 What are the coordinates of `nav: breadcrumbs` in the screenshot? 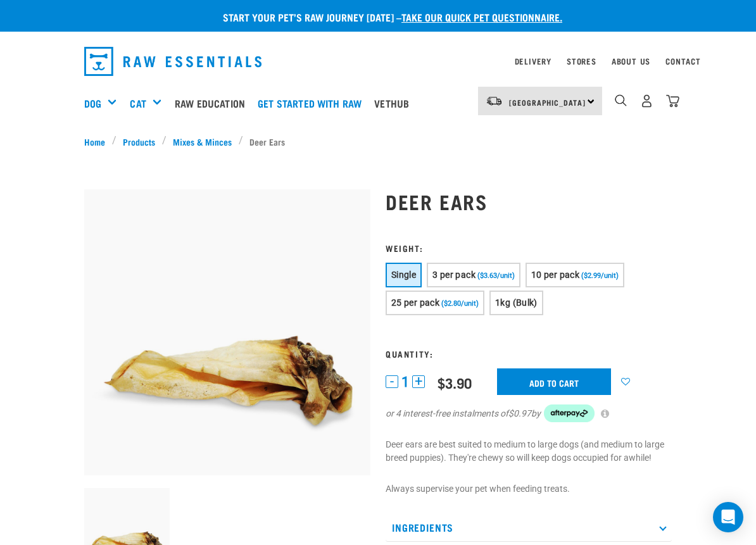 It's located at (378, 141).